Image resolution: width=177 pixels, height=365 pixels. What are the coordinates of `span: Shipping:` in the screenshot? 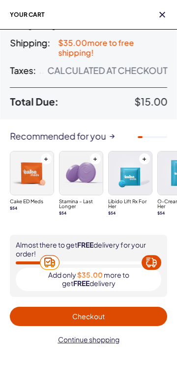 It's located at (30, 48).